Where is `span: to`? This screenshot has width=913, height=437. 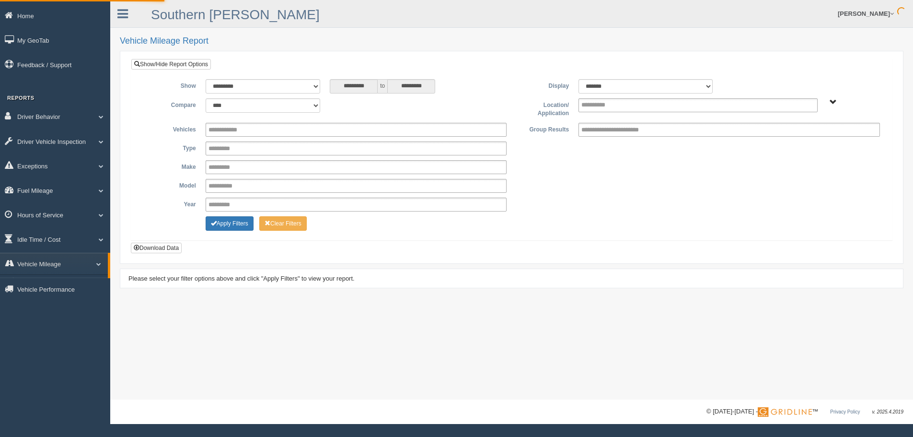 span: to is located at coordinates (382, 86).